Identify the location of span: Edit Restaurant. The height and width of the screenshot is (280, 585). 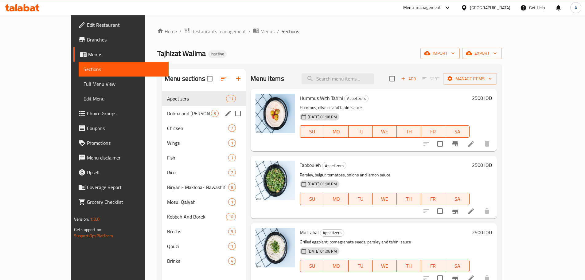
(125, 25).